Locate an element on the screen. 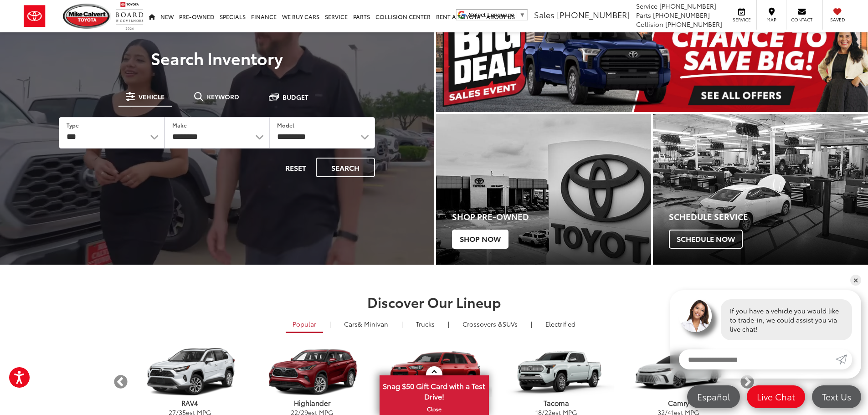  img: Toyota Camry is located at coordinates (678, 372).